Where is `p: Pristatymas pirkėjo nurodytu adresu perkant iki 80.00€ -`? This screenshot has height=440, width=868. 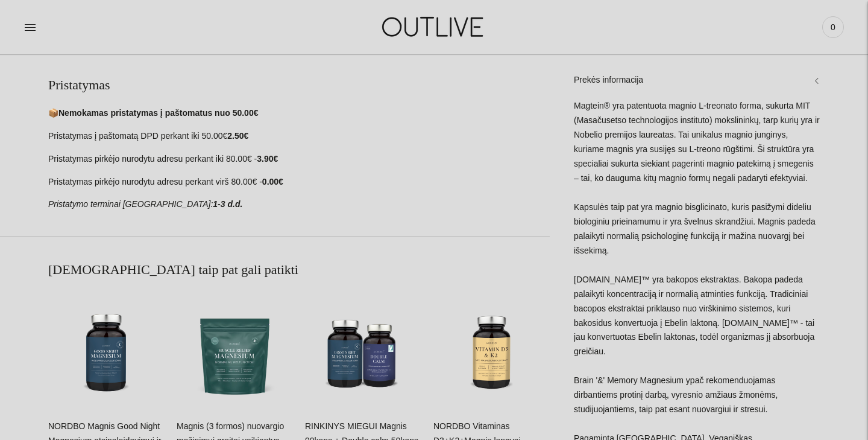 p: Pristatymas pirkėjo nurodytu adresu perkant iki 80.00€ - is located at coordinates (299, 160).